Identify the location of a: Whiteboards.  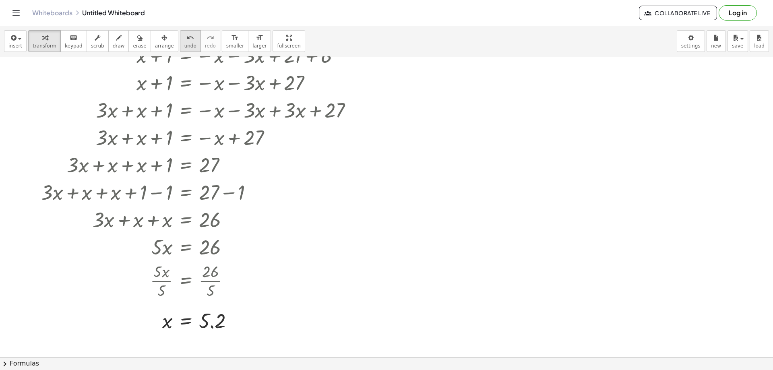
(52, 13).